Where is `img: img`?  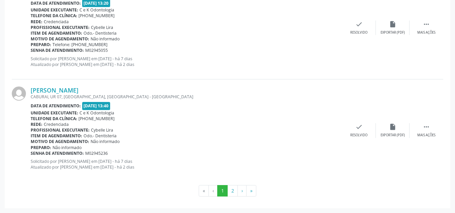 img: img is located at coordinates (19, 94).